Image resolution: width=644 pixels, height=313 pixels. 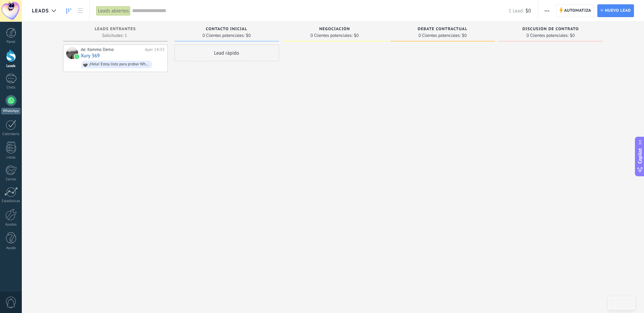 I want to click on div: Chats, so click(x=11, y=87).